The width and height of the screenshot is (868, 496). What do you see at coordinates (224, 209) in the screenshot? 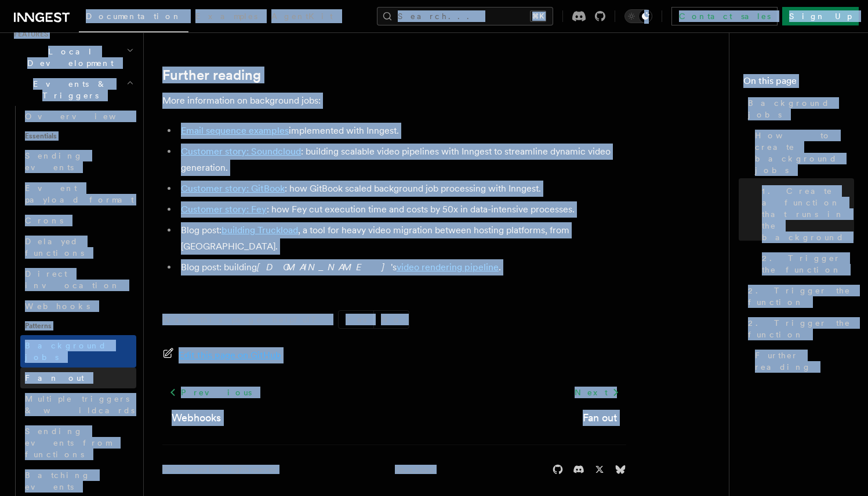
I see `a: Customer story: Fey` at bounding box center [224, 209].